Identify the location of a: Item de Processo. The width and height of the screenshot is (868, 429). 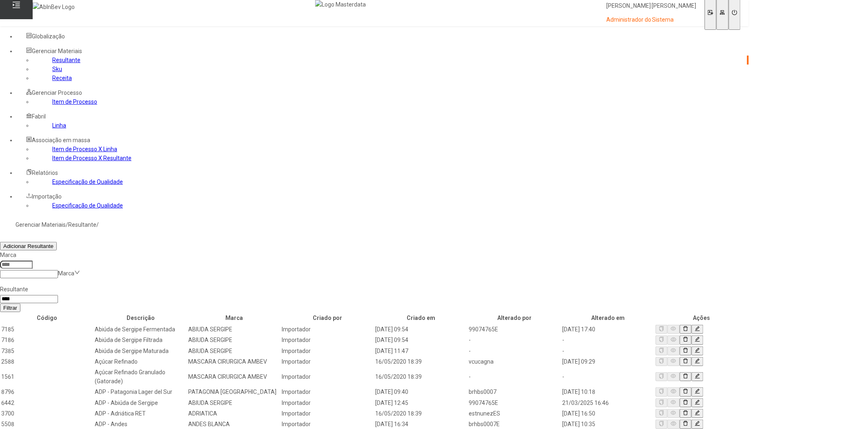
(75, 101).